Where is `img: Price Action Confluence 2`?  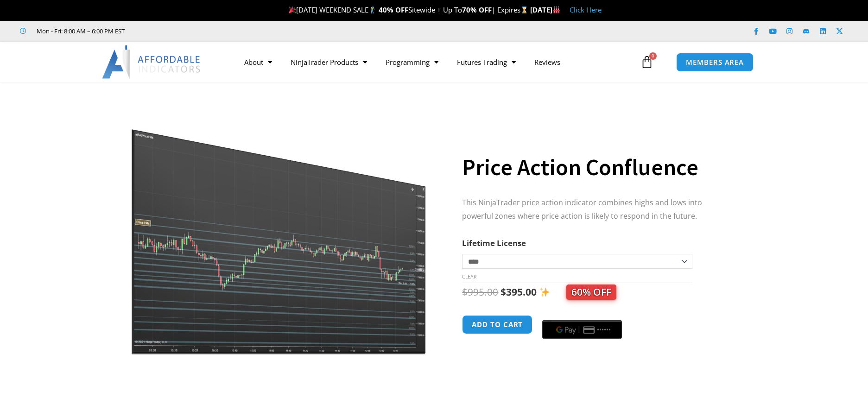
img: Price Action Confluence 2 is located at coordinates (278, 227).